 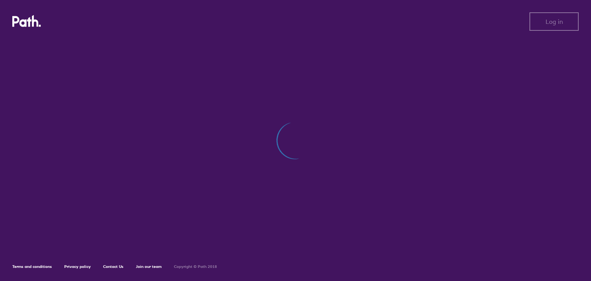 I want to click on a: Terms and conditions, so click(x=32, y=266).